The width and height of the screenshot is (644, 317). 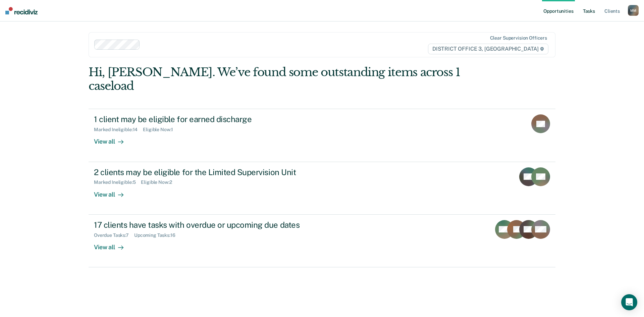 I want to click on div: Marked Ineligible : 5, so click(x=117, y=182).